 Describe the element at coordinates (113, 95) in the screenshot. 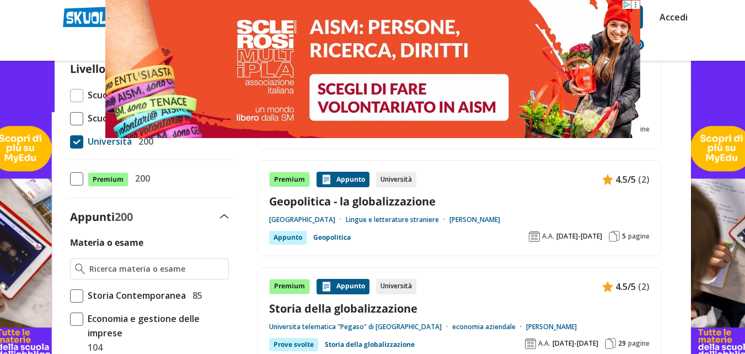

I see `span: Scuola Media` at that location.